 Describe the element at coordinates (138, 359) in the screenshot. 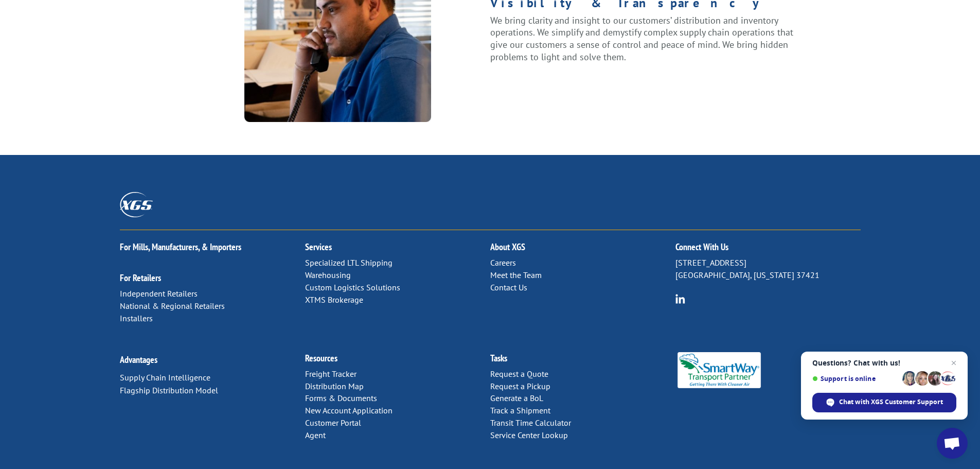

I see `a: Advantages` at that location.